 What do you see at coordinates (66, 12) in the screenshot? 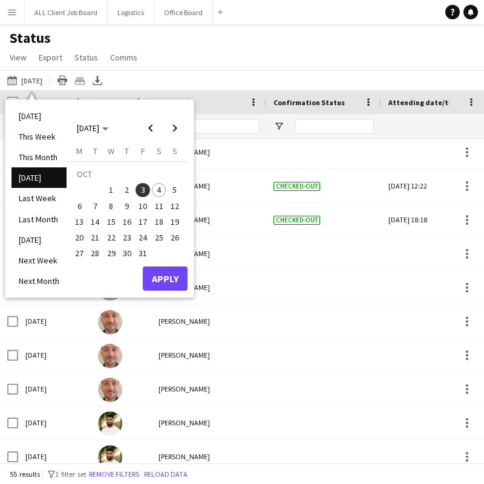
I see `button: ALL Client Job Board` at bounding box center [66, 12].